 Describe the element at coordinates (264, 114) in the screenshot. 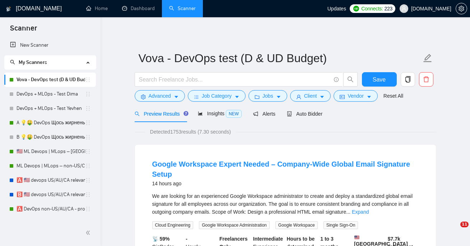

I see `span: Alerts` at that location.